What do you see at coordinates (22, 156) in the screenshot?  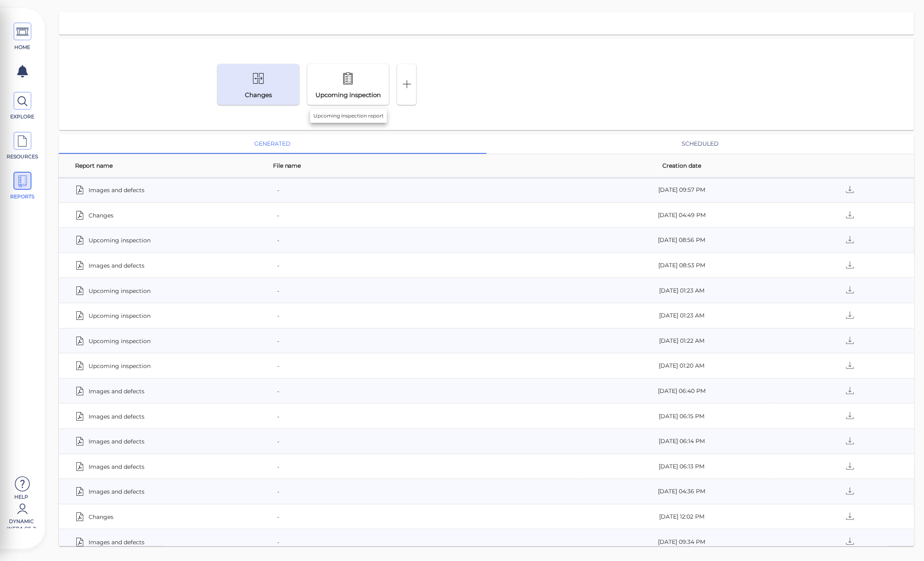 I see `span: RESOURCES` at bounding box center [22, 156].